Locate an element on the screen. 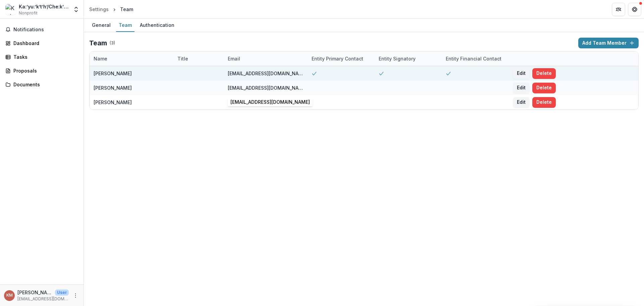 This screenshot has width=644, height=306. div: Dashboard is located at coordinates (44, 43).